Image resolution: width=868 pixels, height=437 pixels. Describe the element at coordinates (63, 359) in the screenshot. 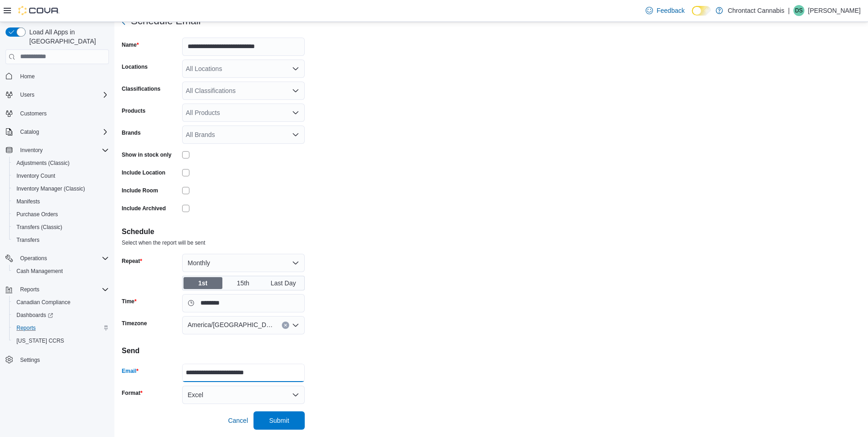

I see `span: Settings` at that location.